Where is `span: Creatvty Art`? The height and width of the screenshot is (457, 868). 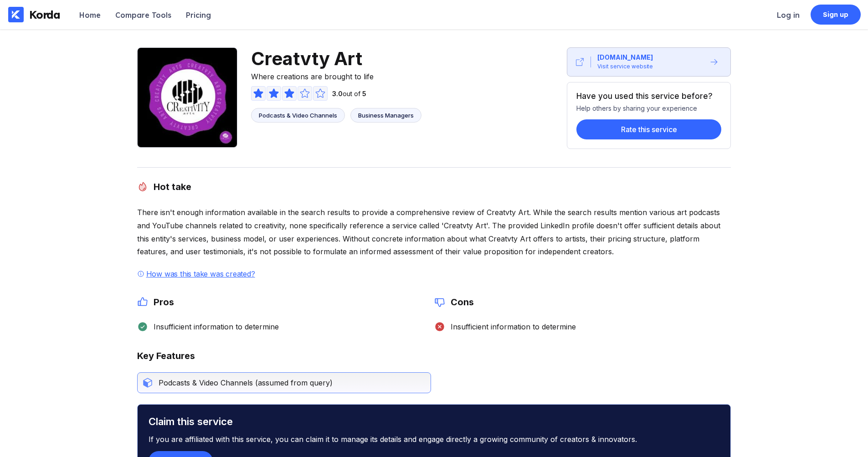 span: Creatvty Art is located at coordinates (336, 59).